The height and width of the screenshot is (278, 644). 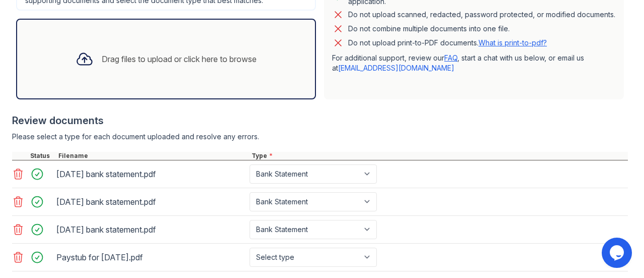 What do you see at coordinates (439, 156) in the screenshot?
I see `div: Type` at bounding box center [439, 156].